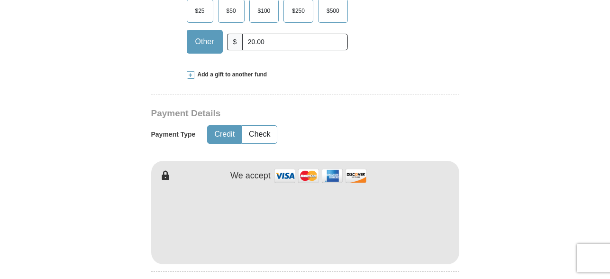 The width and height of the screenshot is (610, 279). What do you see at coordinates (224, 134) in the screenshot?
I see `button: Credit` at bounding box center [224, 134].